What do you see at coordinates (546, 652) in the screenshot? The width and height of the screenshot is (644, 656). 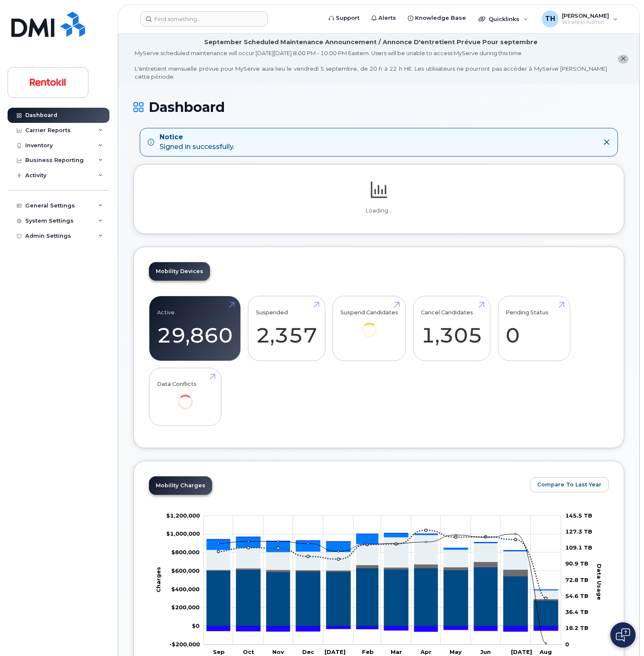 I see `tspan: Aug` at bounding box center [546, 652].